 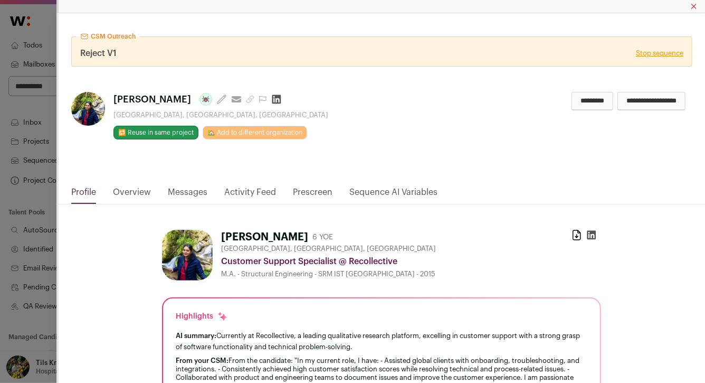 What do you see at coordinates (156, 133) in the screenshot?
I see `button: 🔂 Reuse in same project` at bounding box center [156, 133].